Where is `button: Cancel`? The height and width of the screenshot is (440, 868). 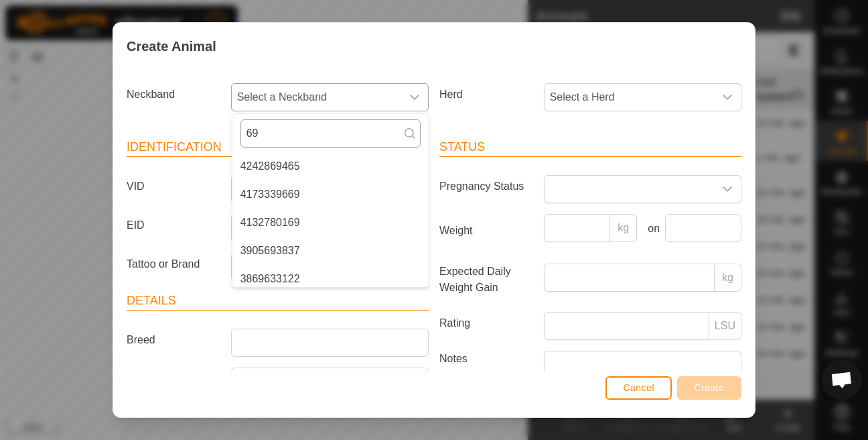
button: Cancel is located at coordinates (638, 388).